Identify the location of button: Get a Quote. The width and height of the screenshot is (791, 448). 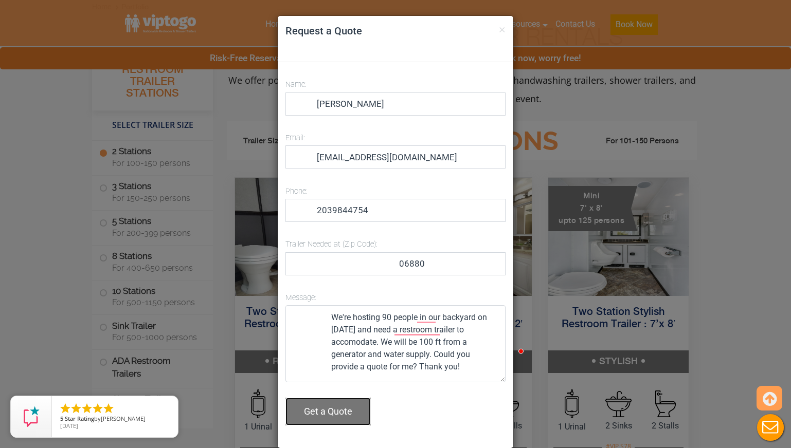
(328, 412).